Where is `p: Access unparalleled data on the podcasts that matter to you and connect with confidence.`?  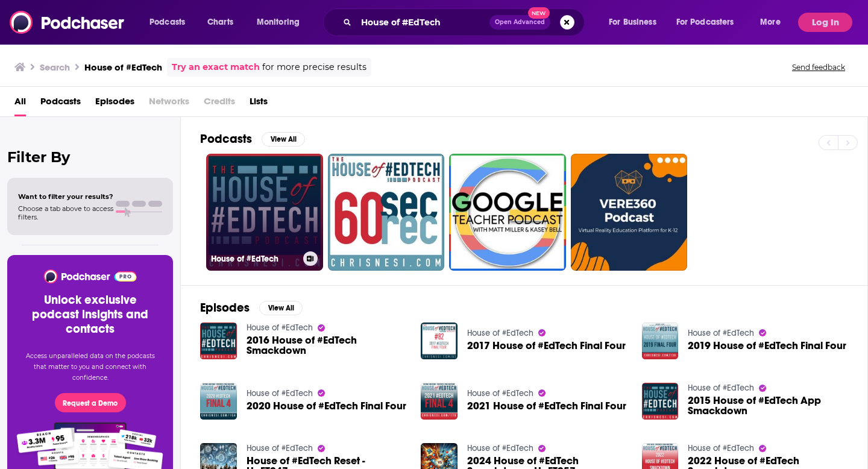
p: Access unparalleled data on the podcasts that matter to you and connect with confidence. is located at coordinates (90, 367).